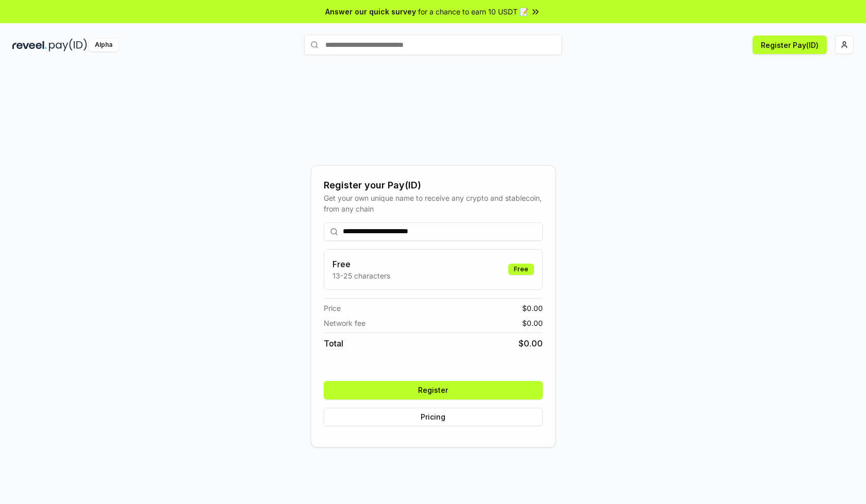  Describe the element at coordinates (332, 308) in the screenshot. I see `span: Price` at that location.